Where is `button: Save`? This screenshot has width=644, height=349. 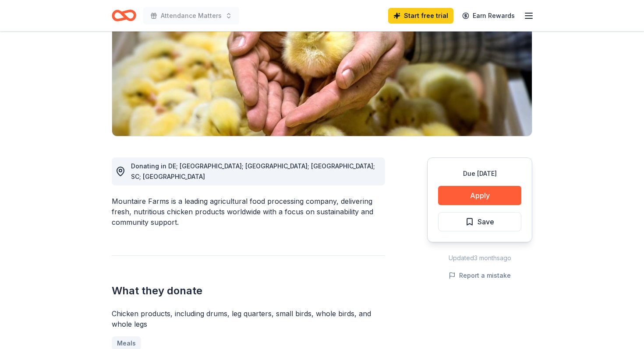 button: Save is located at coordinates (479, 222).